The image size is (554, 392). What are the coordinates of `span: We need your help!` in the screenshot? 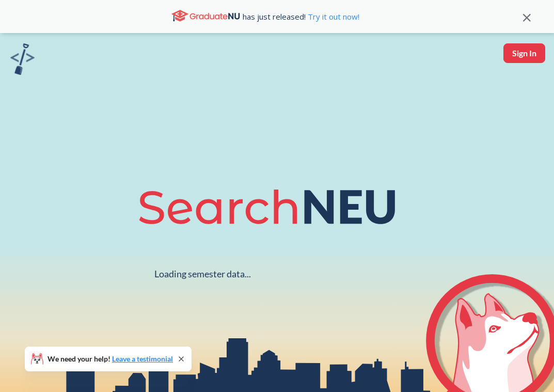 It's located at (110, 359).